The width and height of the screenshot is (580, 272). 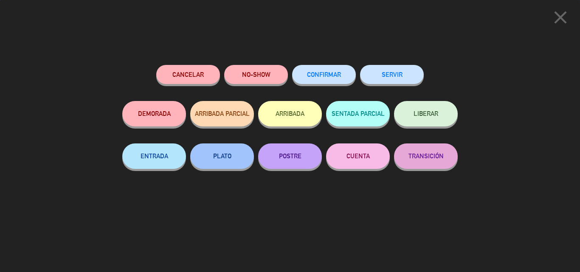 I want to click on button: PLATO, so click(x=222, y=156).